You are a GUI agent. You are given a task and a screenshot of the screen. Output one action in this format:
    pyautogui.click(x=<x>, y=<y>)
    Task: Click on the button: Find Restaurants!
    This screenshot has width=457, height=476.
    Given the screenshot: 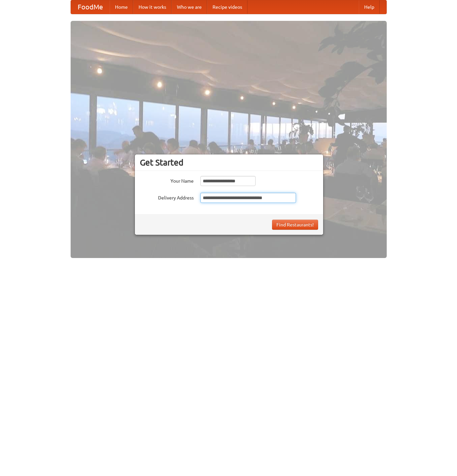 What is the action you would take?
    pyautogui.click(x=295, y=225)
    